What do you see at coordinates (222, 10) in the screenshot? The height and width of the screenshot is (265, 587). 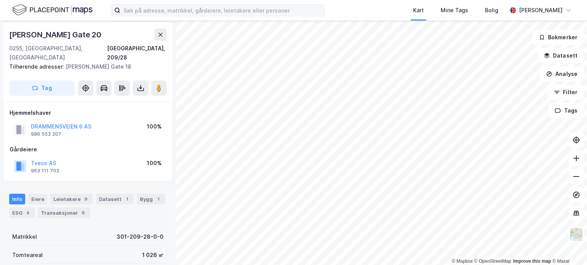 I see `input: Søk på adresse, matrikkel, gårdeiere, leietakere eller personer` at bounding box center [222, 10].